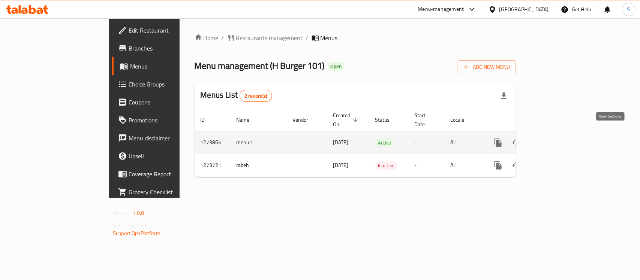 This screenshot has height=280, width=640. What do you see at coordinates (441, 9) in the screenshot?
I see `div: Menu-management` at bounding box center [441, 9].